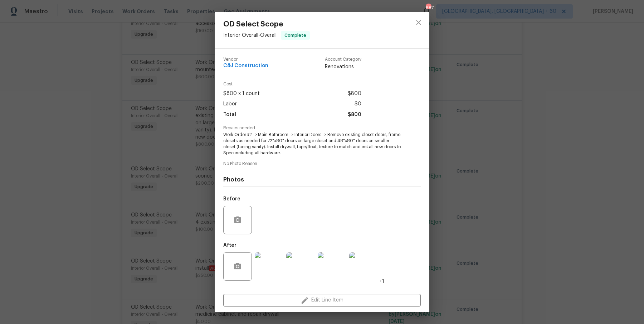 The image size is (644, 324). What do you see at coordinates (322, 164) in the screenshot?
I see `span: No Photo Reason` at bounding box center [322, 164].